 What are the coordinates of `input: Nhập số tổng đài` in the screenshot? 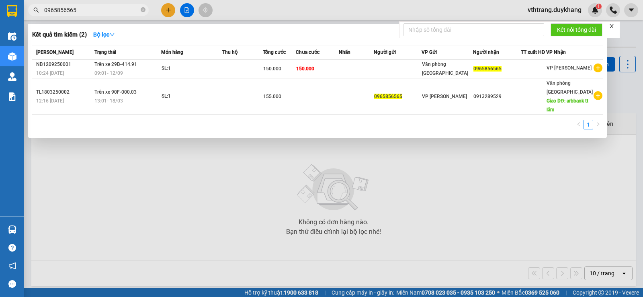 It's located at (474, 30).